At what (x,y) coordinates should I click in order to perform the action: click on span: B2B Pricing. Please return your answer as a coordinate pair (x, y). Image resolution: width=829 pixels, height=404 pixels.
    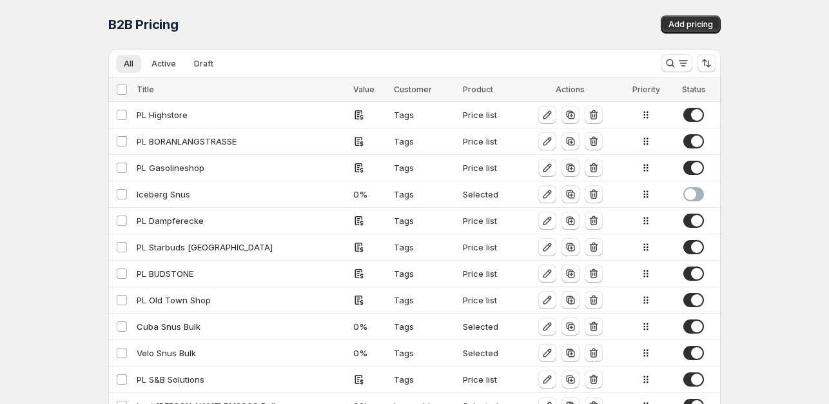
    Looking at the image, I should click on (143, 25).